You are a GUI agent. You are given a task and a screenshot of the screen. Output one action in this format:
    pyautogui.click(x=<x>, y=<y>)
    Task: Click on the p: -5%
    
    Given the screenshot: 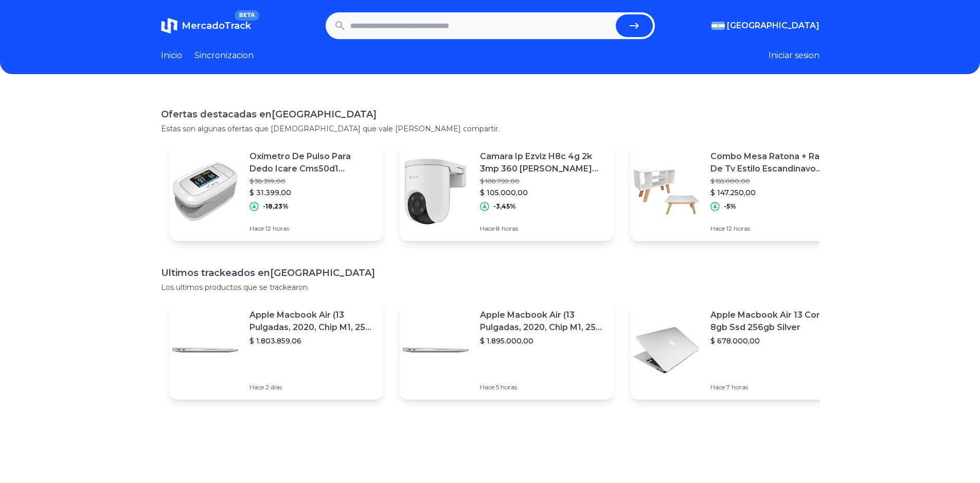 What is the action you would take?
    pyautogui.click(x=730, y=206)
    